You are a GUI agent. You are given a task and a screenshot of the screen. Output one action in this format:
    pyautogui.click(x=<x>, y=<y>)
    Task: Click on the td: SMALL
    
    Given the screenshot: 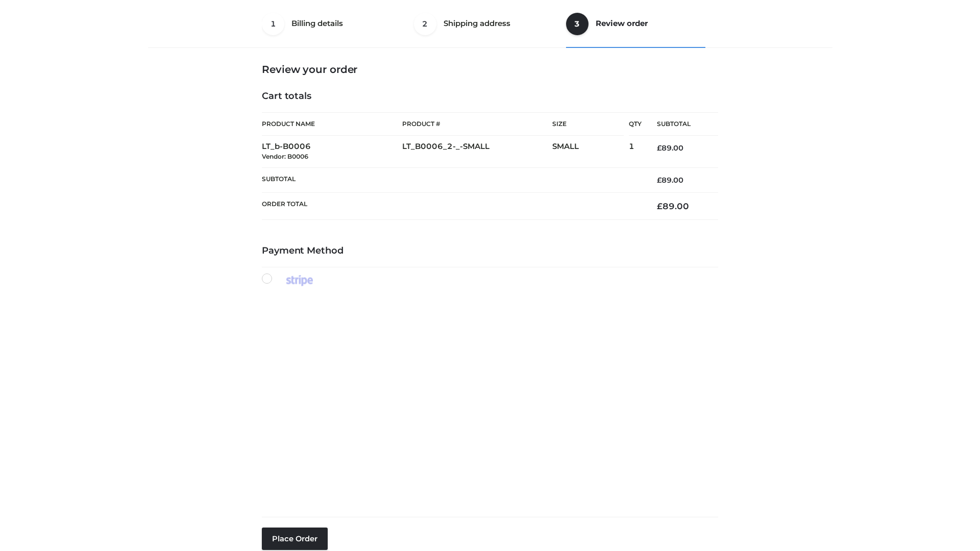 What is the action you would take?
    pyautogui.click(x=590, y=151)
    